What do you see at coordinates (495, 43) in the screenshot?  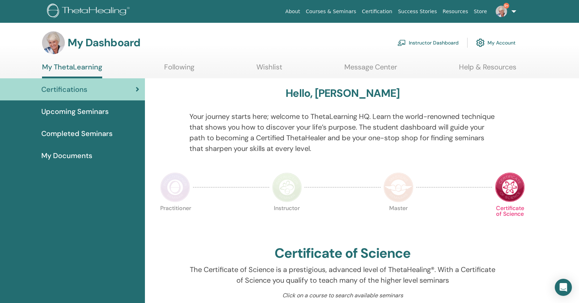 I see `a: My Account` at bounding box center [495, 43].